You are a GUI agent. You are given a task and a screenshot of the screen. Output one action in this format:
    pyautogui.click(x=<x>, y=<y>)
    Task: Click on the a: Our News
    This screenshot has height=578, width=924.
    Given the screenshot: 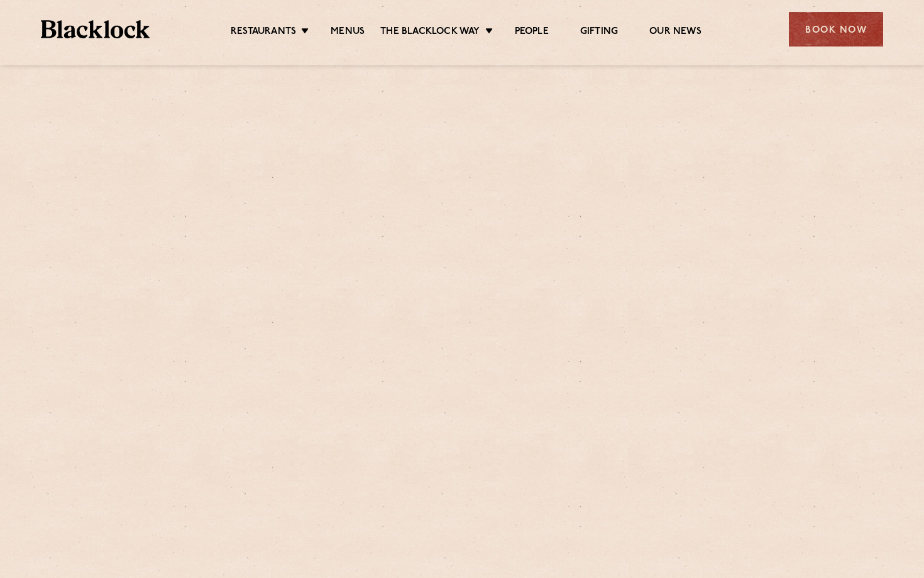 What is the action you would take?
    pyautogui.click(x=675, y=33)
    